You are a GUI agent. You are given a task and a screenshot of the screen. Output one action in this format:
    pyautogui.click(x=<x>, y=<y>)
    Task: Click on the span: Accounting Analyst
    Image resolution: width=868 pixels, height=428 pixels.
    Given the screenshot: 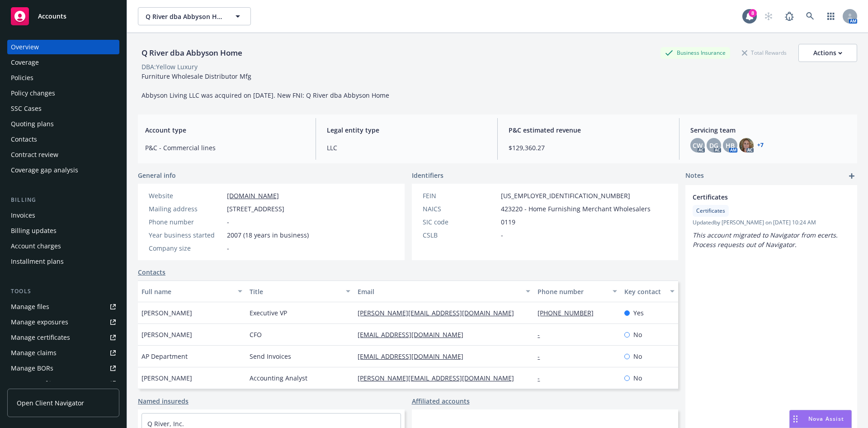 What is the action you would take?
    pyautogui.click(x=279, y=378)
    